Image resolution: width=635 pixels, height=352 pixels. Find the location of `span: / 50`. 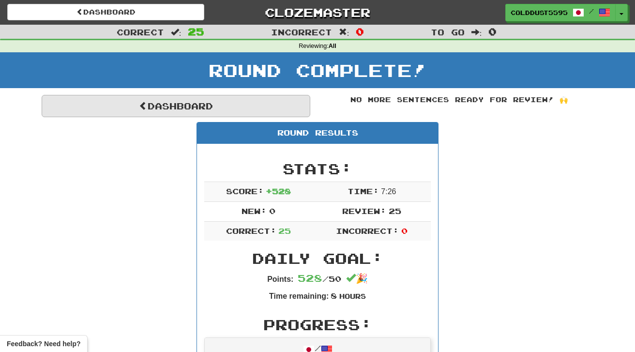

span: / 50 is located at coordinates (320, 279).